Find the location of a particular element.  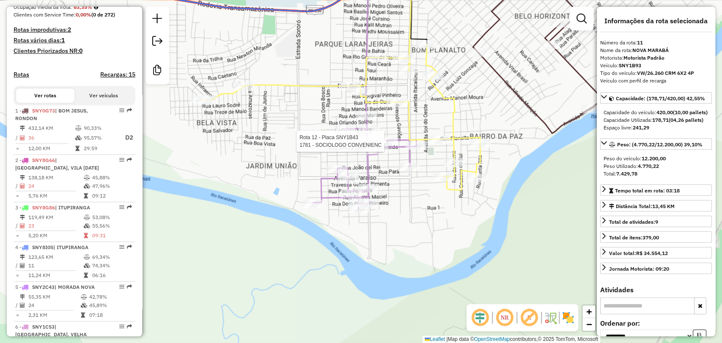

span: Peso: (4.770,22/12.200,00) 39,10% is located at coordinates (660, 144).